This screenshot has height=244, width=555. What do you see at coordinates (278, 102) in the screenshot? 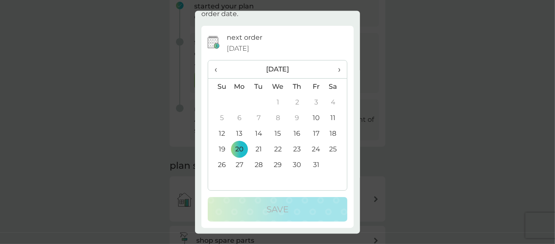
I see `td: 1` at bounding box center [278, 102].